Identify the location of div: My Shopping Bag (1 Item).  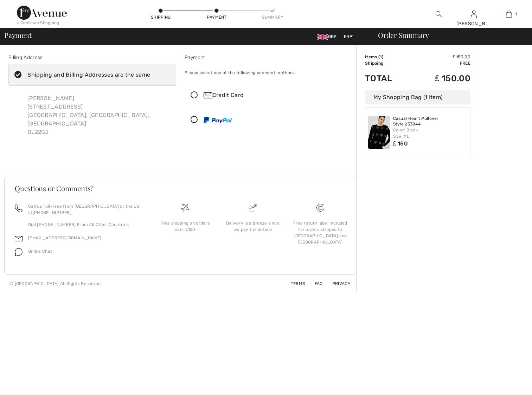
(418, 97).